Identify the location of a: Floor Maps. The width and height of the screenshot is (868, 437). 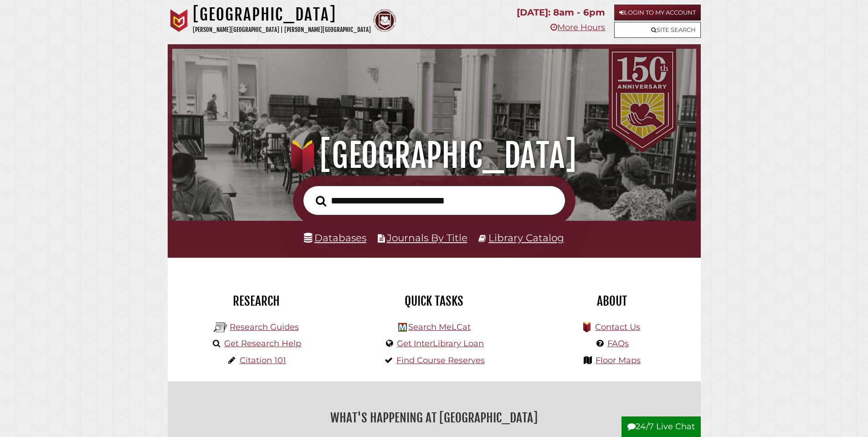
(618, 360).